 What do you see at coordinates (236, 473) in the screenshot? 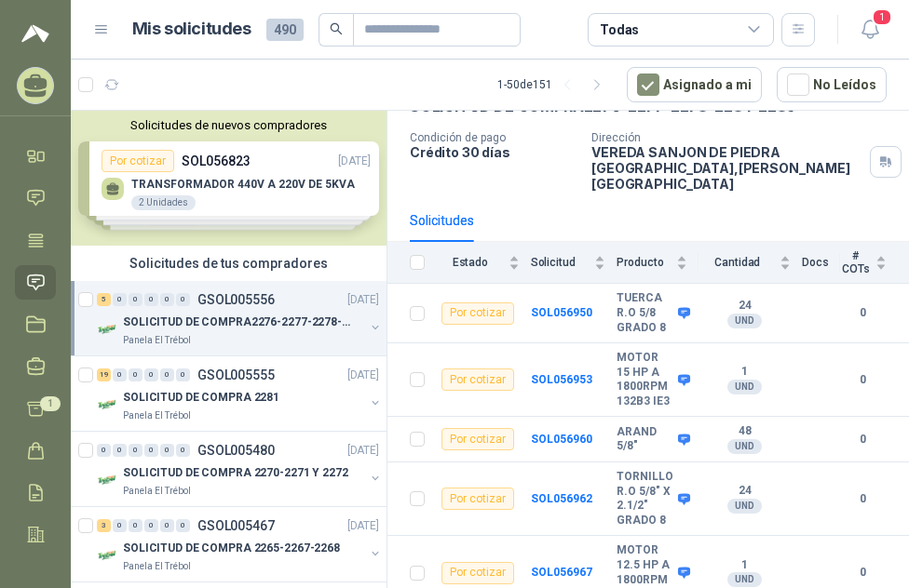
I see `p: SOLICITUD DE COMPRA 2270-2271 Y 2272` at bounding box center [236, 473].